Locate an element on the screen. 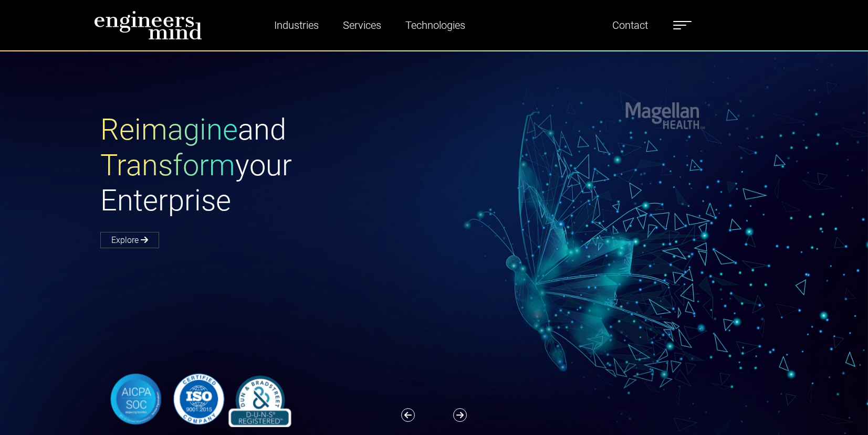 The width and height of the screenshot is (868, 435). img: logo is located at coordinates (148, 25).